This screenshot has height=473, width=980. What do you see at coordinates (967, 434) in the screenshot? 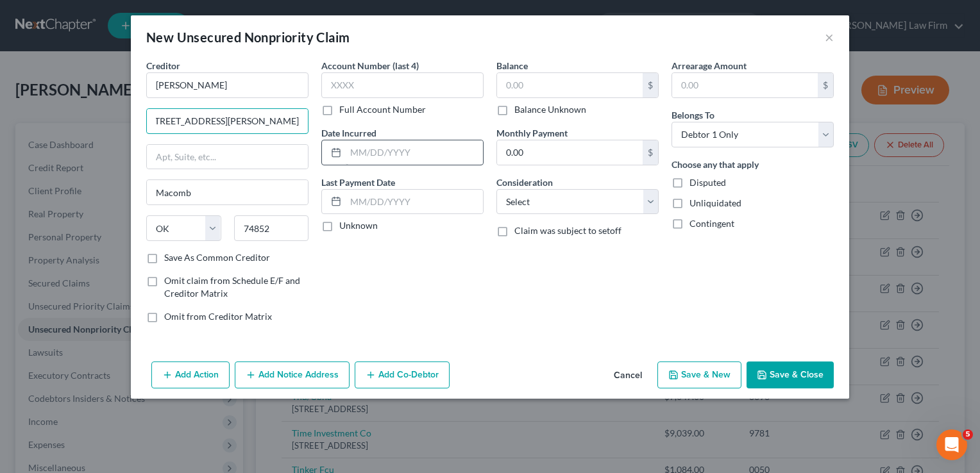
I see `span: 5` at bounding box center [967, 434].